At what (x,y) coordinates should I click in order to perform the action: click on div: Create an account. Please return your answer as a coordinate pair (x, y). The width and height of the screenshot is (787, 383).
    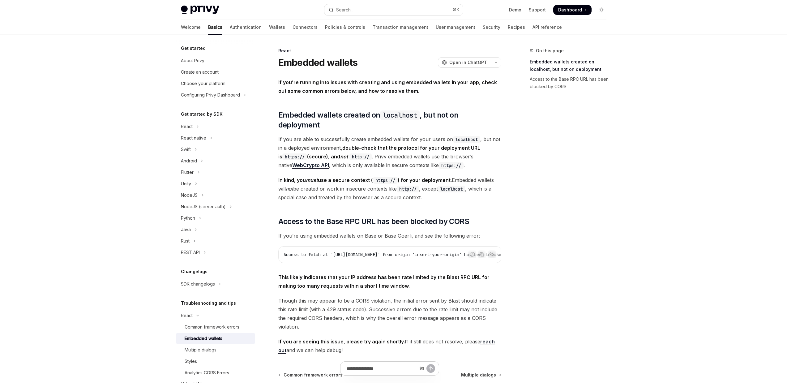
    Looking at the image, I should click on (200, 72).